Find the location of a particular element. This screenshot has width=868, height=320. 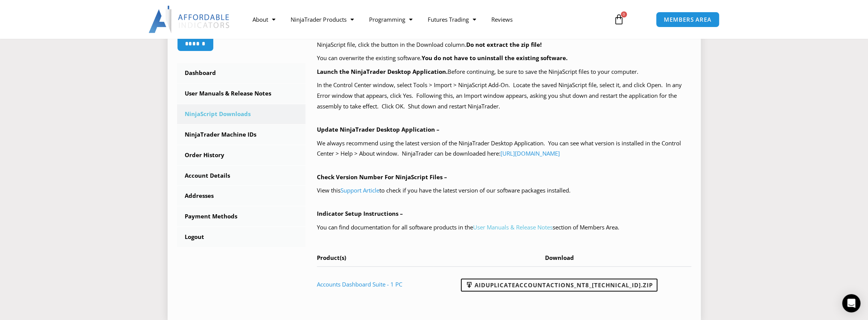

p: You can overwrite the existing software. is located at coordinates (504, 58).